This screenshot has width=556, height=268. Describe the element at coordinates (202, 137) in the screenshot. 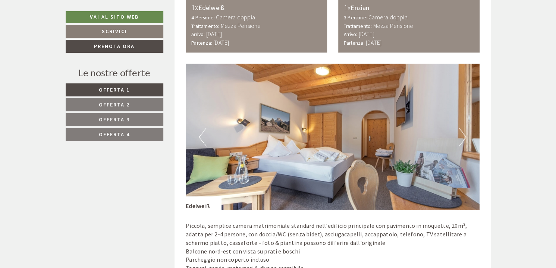

I see `button: Previous` at that location.